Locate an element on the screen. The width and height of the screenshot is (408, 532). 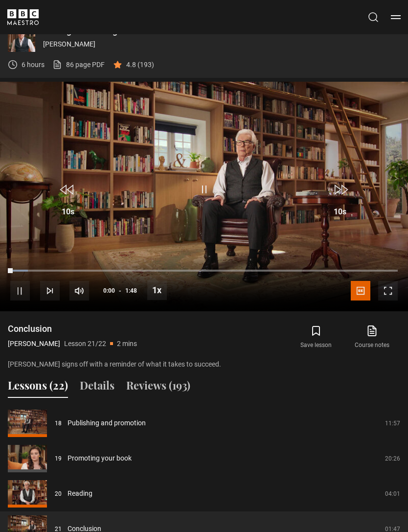
button: Mute is located at coordinates (79, 291).